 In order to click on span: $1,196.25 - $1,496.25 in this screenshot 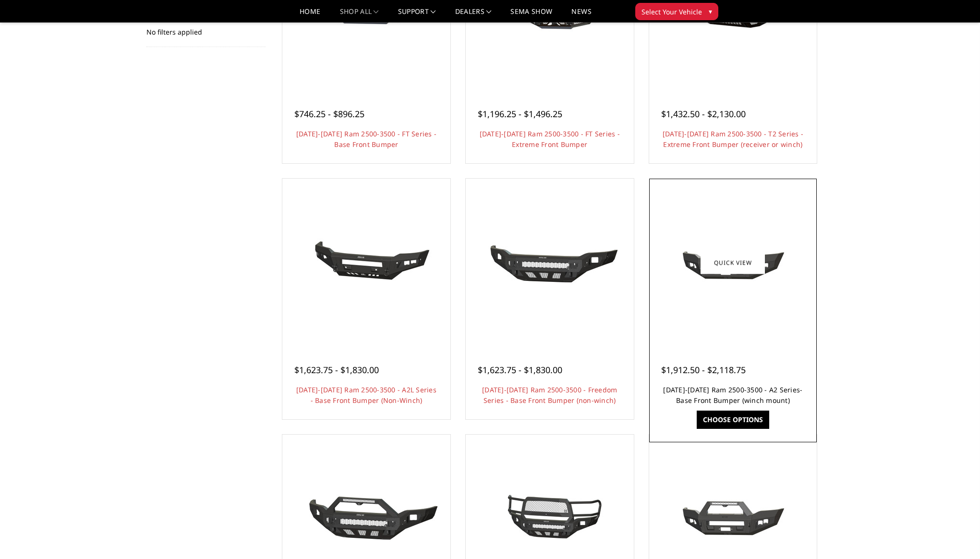, I will do `click(520, 114)`.